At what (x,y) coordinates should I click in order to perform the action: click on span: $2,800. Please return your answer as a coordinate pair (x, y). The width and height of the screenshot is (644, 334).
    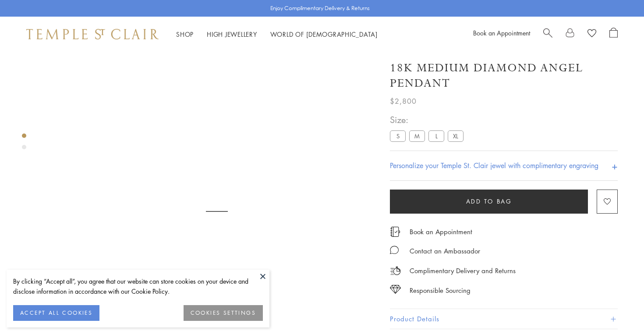
    Looking at the image, I should click on (403, 101).